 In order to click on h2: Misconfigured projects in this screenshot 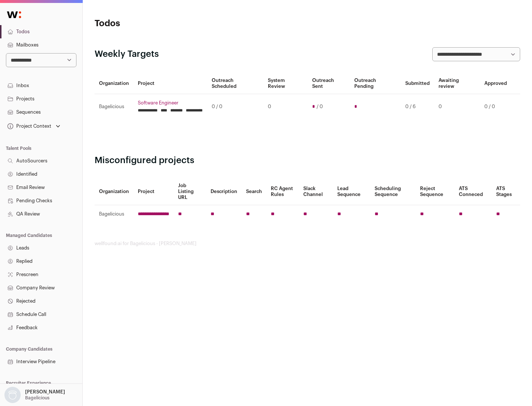, I will do `click(307, 161)`.